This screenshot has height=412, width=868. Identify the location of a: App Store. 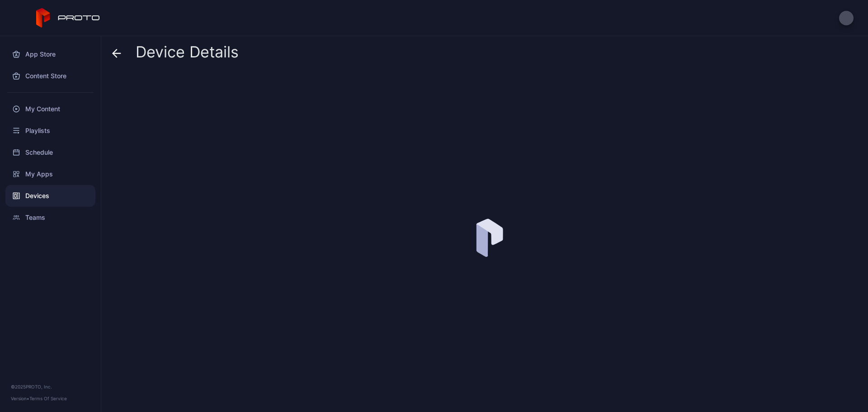
(50, 55).